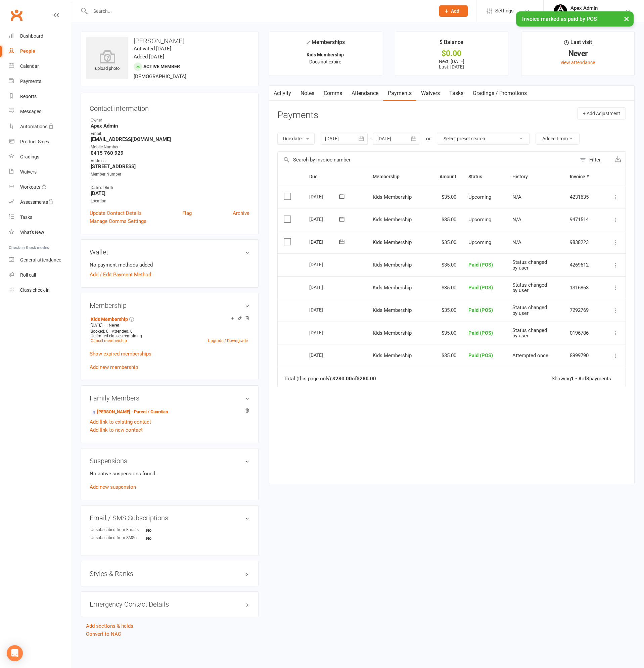 The image size is (644, 668). Describe the element at coordinates (307, 94) in the screenshot. I see `a: Notes` at that location.